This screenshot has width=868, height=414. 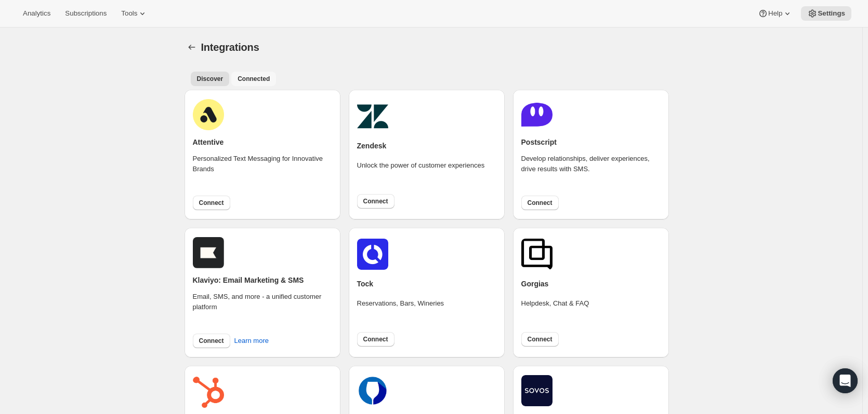 What do you see at coordinates (555, 311) in the screenshot?
I see `div: Helpdesk, Chat & FAQ` at bounding box center [555, 311].